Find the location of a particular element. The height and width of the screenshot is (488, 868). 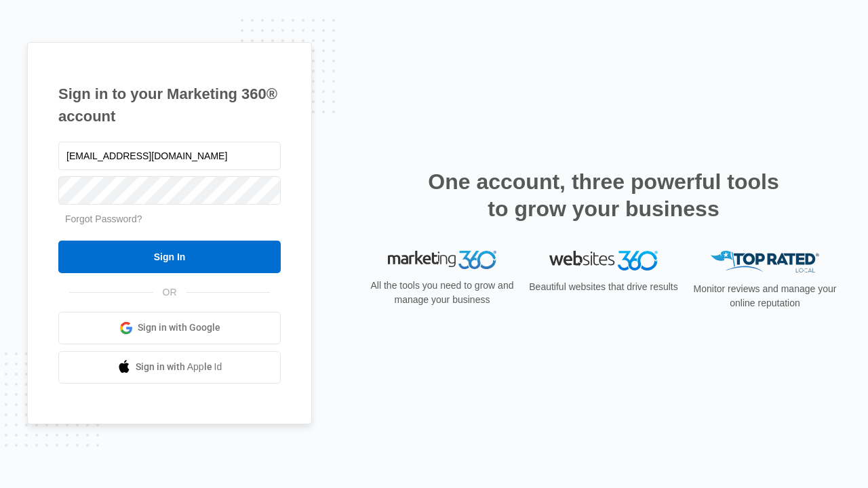

img: Top Rated Local is located at coordinates (765, 262).